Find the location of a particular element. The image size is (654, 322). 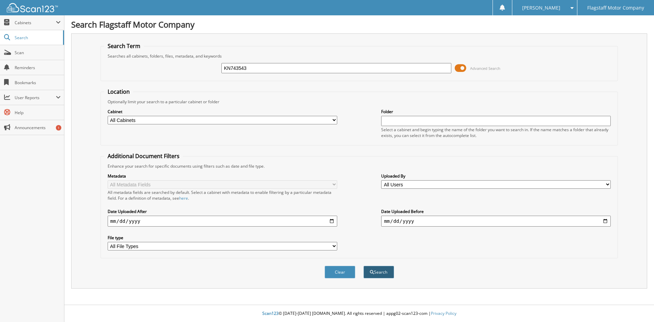

h1: Search Flagstaff Motor Company is located at coordinates (359, 24).